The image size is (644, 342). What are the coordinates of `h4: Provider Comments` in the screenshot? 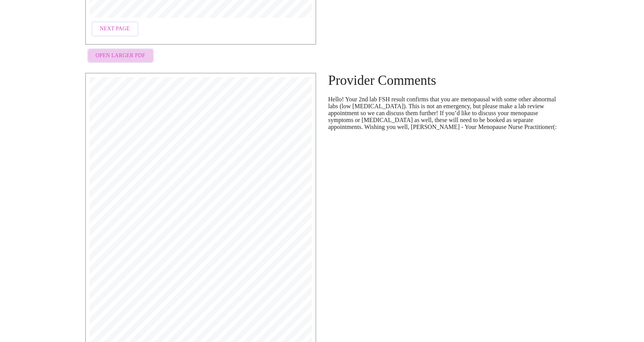 It's located at (444, 81).